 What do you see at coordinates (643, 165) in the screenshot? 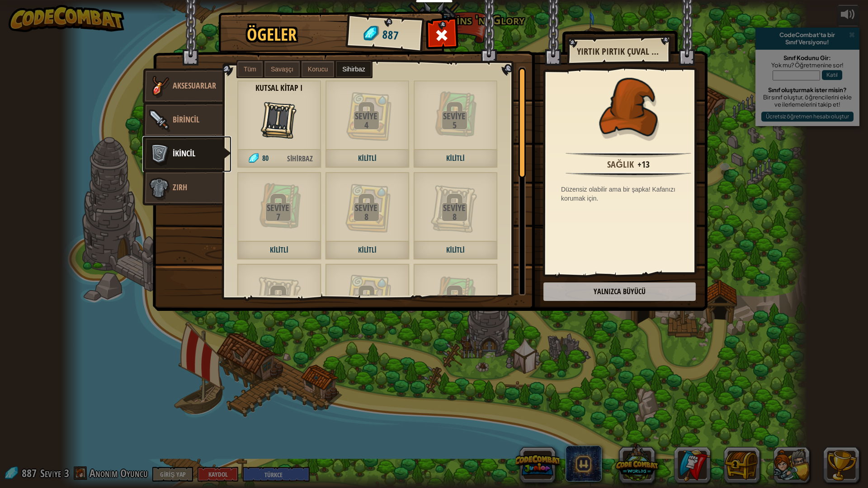
I see `div: +13` at bounding box center [643, 165].